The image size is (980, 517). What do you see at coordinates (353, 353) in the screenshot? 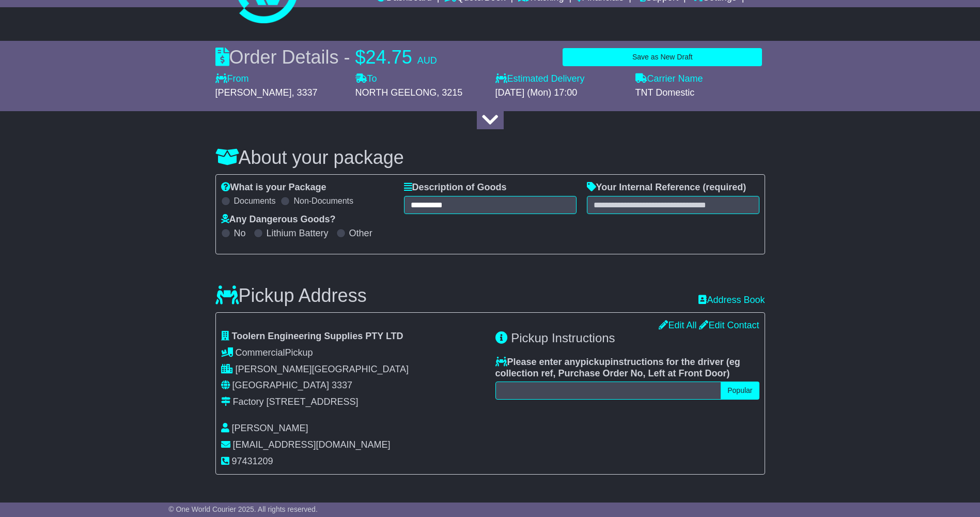
I see `div: Pickup` at bounding box center [353, 353].